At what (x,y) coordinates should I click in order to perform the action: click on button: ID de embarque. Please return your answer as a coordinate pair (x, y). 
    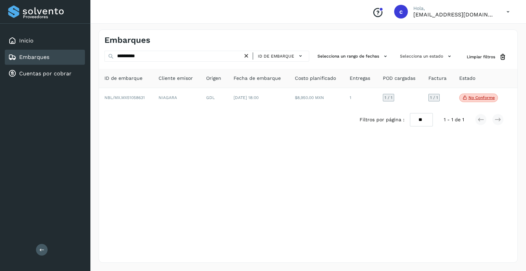
    Looking at the image, I should click on (281, 56).